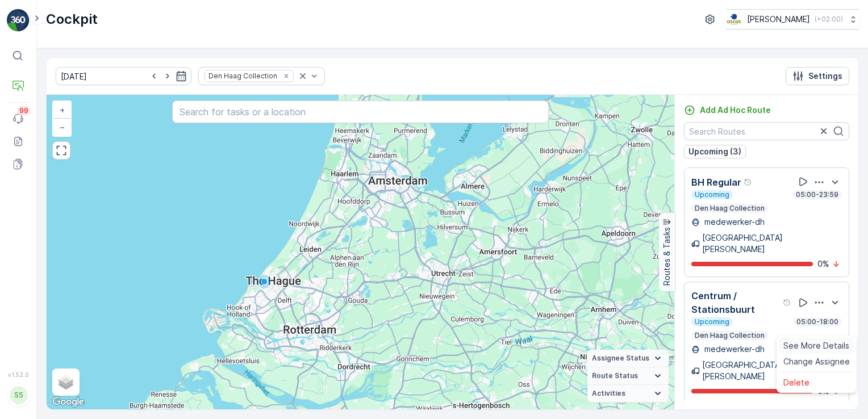 The image size is (868, 419). What do you see at coordinates (818, 195) in the screenshot?
I see `p: 05:00-23:59` at bounding box center [818, 195].